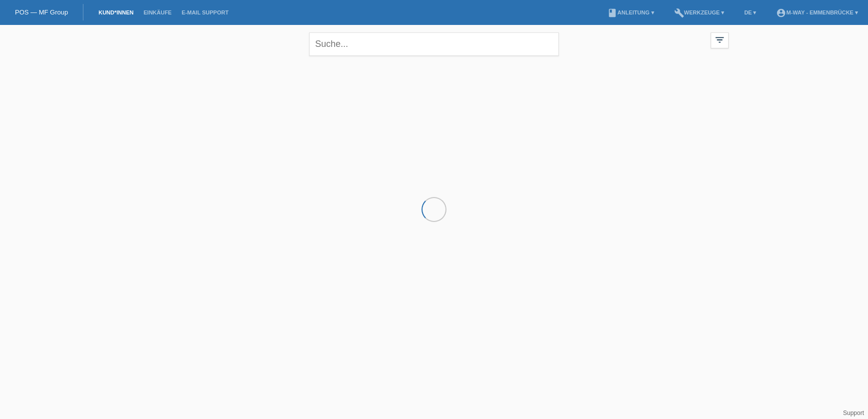 This screenshot has width=868, height=419. I want to click on a: Einkäufe, so click(158, 13).